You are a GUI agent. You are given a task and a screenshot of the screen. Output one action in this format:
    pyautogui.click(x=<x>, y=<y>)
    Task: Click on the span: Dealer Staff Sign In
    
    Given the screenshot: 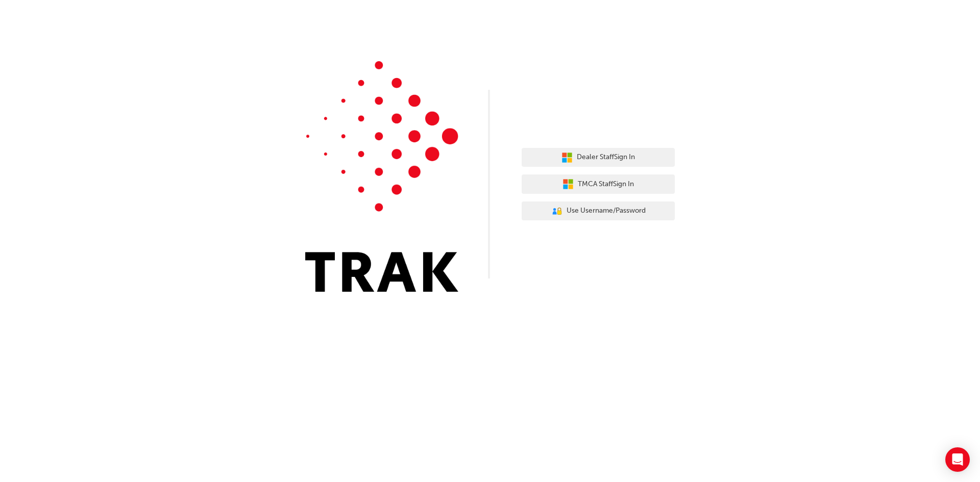 What is the action you would take?
    pyautogui.click(x=605, y=157)
    